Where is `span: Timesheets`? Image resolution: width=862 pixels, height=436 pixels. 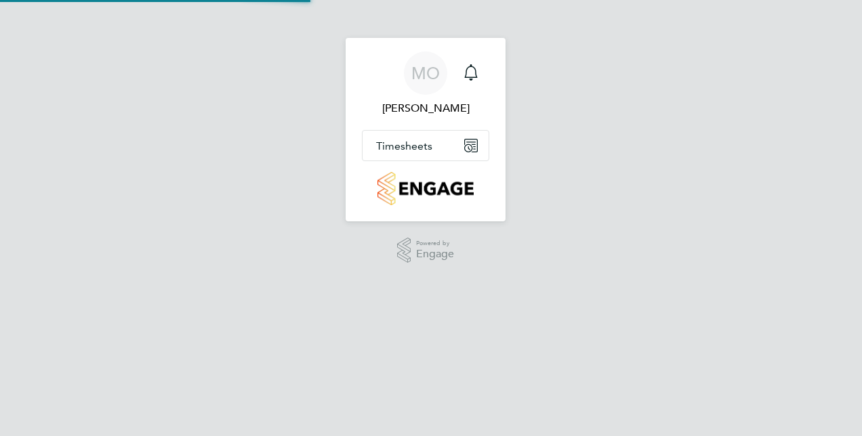 span: Timesheets is located at coordinates (404, 146).